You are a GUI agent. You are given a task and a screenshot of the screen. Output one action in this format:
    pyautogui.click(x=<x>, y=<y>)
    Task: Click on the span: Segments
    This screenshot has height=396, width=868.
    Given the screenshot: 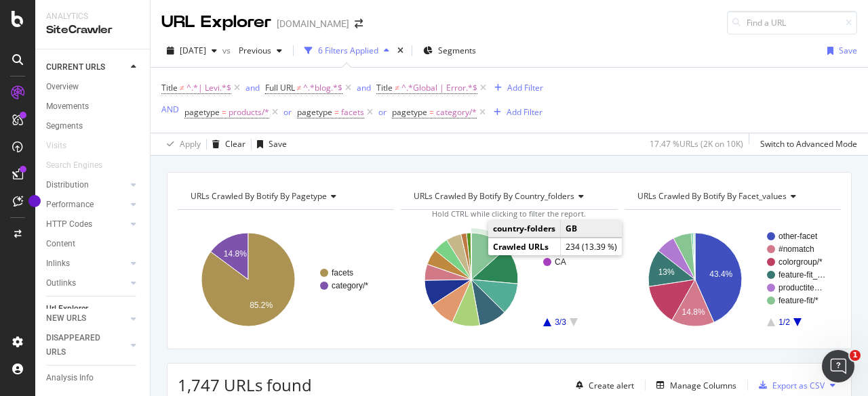 What is the action you would take?
    pyautogui.click(x=457, y=50)
    